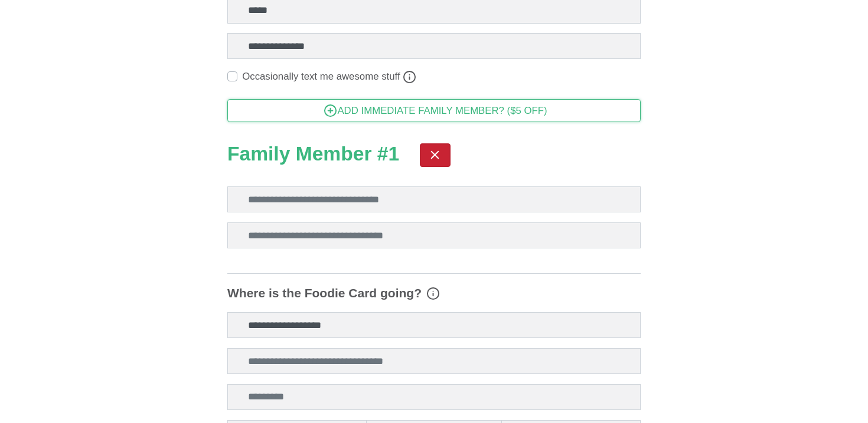 The height and width of the screenshot is (423, 868). Describe the element at coordinates (394, 153) in the screenshot. I see `span: 1` at that location.